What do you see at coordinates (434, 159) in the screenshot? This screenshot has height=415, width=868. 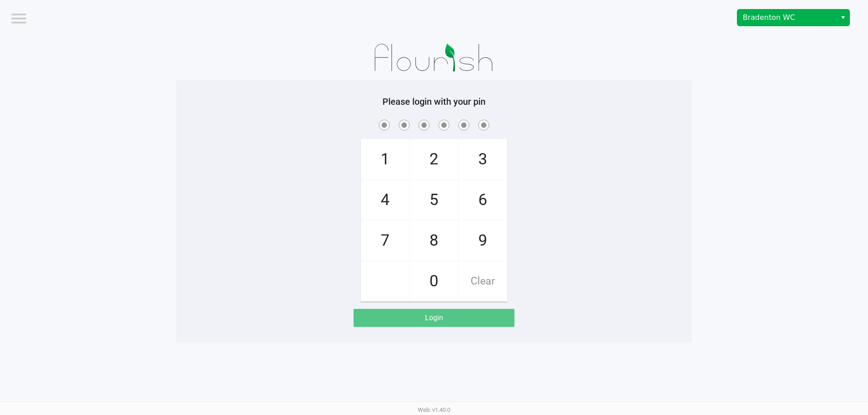 I see `span: 2` at bounding box center [434, 159].